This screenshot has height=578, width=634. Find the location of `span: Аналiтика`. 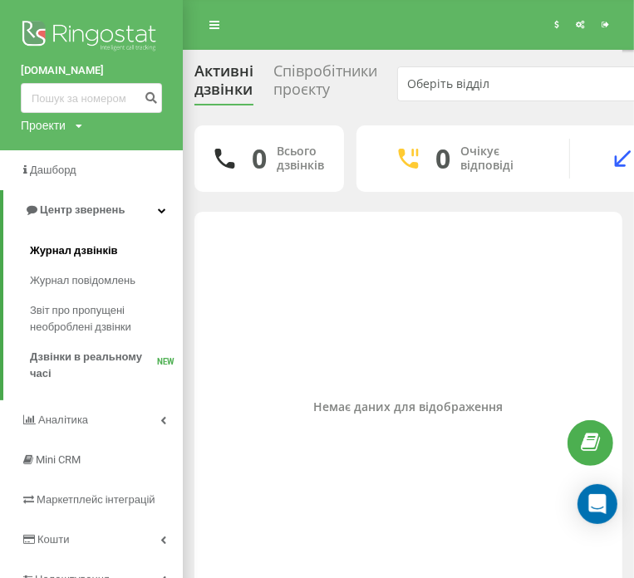

span: Аналiтика is located at coordinates (63, 420).